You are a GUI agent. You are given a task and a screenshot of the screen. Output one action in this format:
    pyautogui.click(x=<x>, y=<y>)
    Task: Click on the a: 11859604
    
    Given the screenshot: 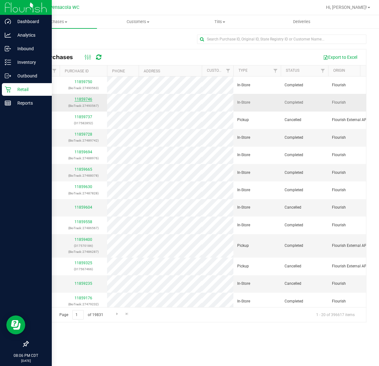 What is the action you would take?
    pyautogui.click(x=83, y=207)
    